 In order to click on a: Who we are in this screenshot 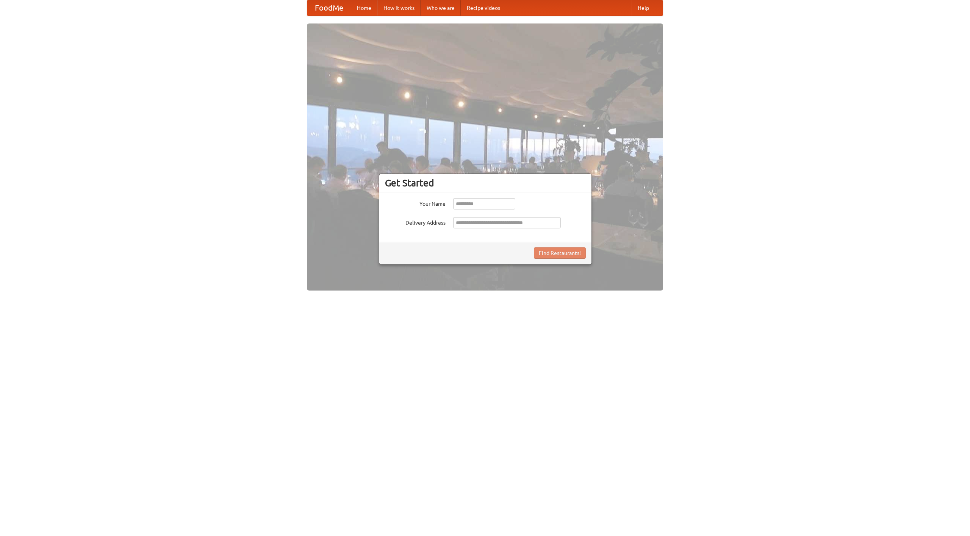, I will do `click(441, 8)`.